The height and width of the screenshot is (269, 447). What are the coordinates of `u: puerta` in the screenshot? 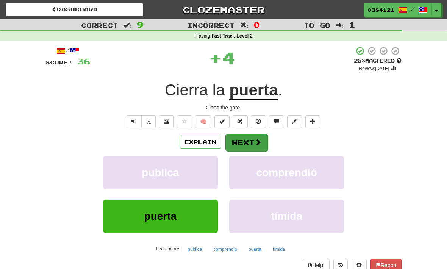 It's located at (253, 90).